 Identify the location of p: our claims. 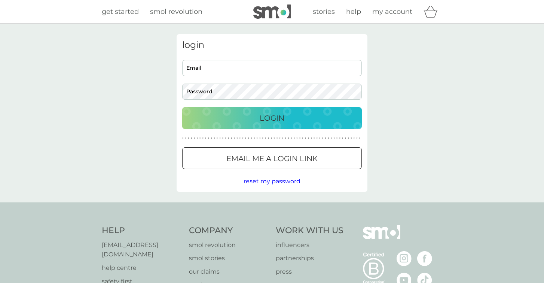
(229, 271).